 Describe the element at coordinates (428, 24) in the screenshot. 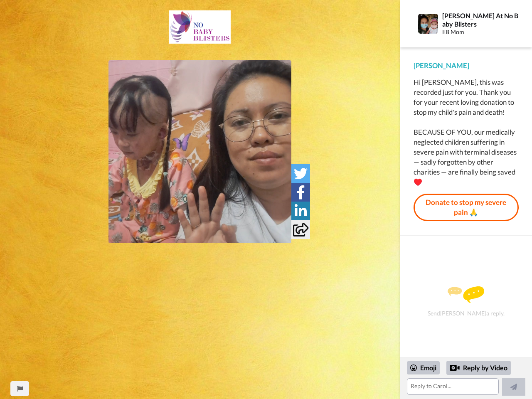

I see `img: Profile Image` at that location.